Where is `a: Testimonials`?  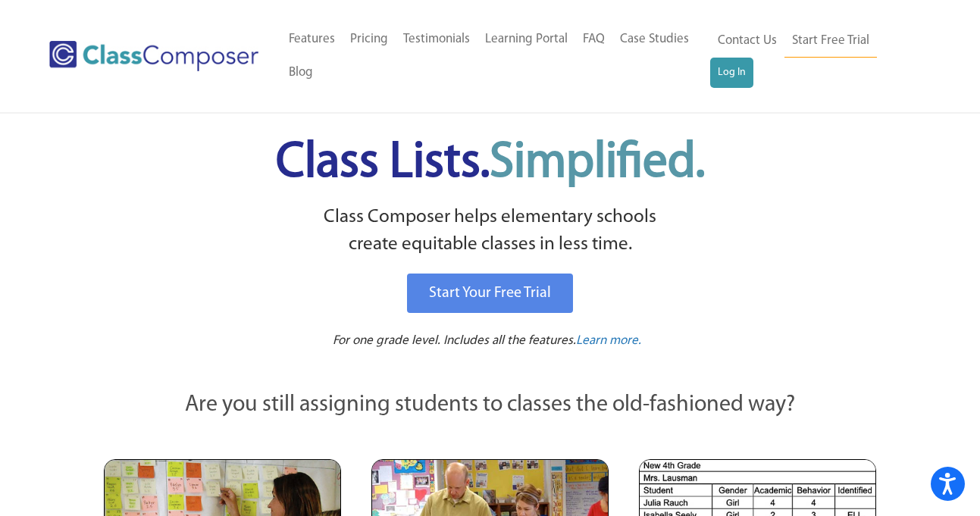 a: Testimonials is located at coordinates (437, 39).